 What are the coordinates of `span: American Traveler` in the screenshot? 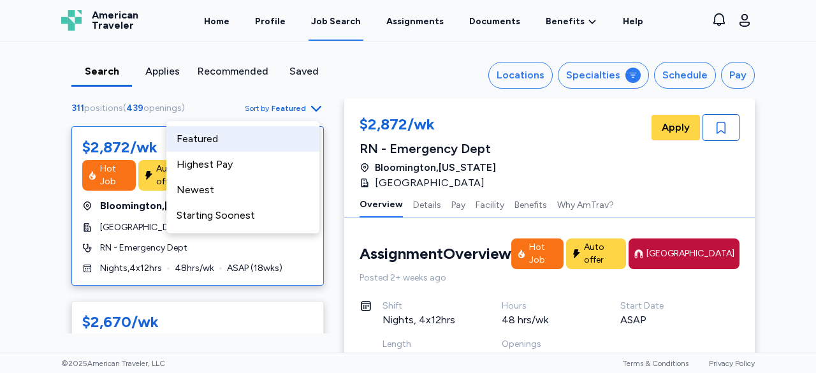 It's located at (115, 20).